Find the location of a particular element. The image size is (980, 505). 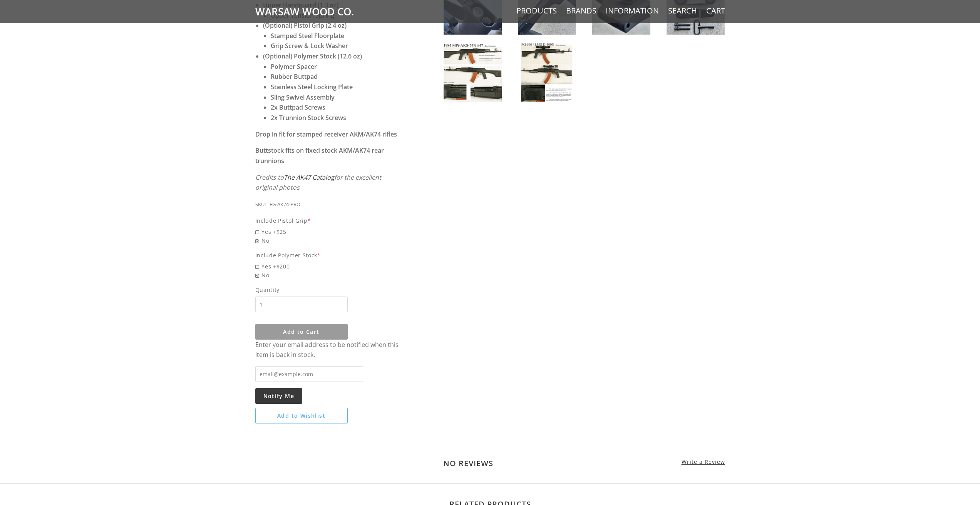

div: Include Pistol Grip is located at coordinates (329, 220).